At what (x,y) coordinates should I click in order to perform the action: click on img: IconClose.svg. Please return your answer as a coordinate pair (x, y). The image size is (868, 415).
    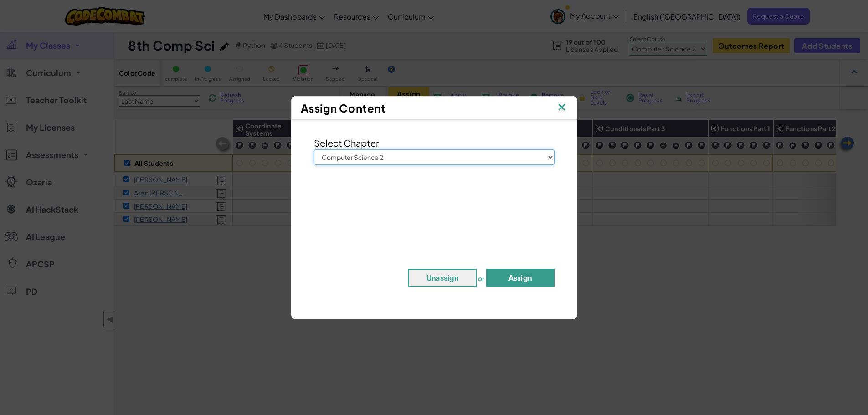
    Looking at the image, I should click on (562, 108).